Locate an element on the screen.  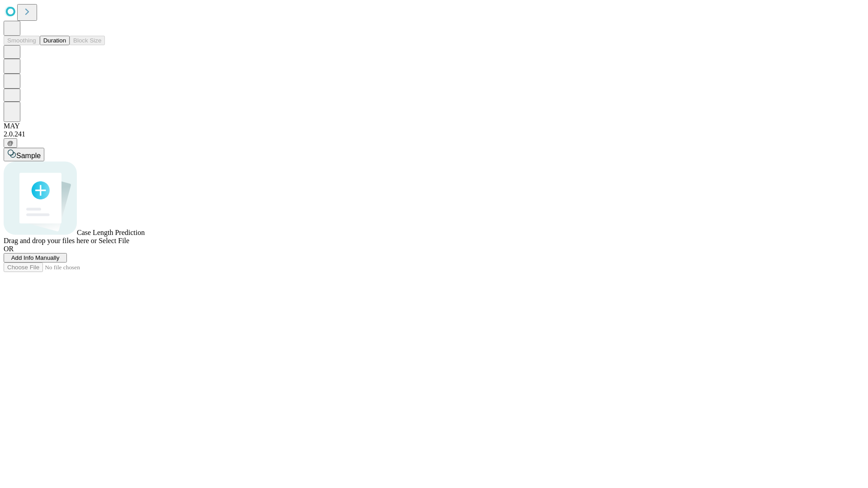
span: Sample is located at coordinates (28, 156).